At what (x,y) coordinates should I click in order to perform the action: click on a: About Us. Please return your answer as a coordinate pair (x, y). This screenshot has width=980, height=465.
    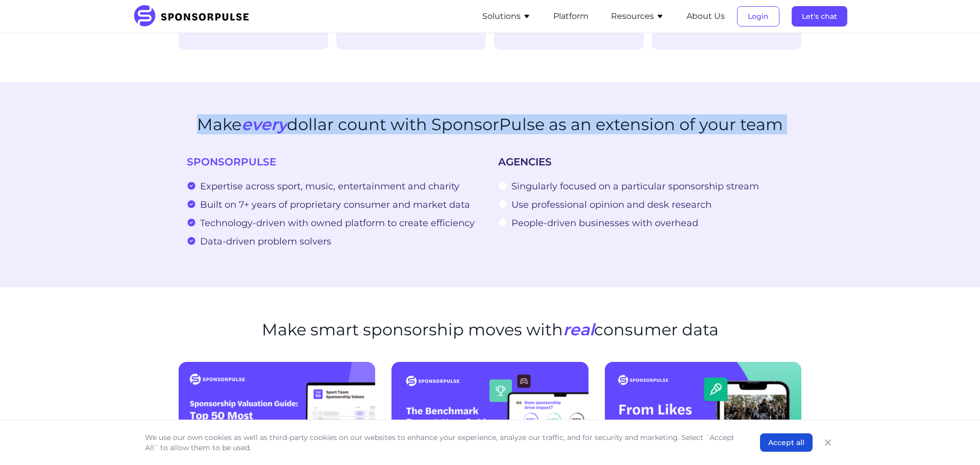
    Looking at the image, I should click on (705, 16).